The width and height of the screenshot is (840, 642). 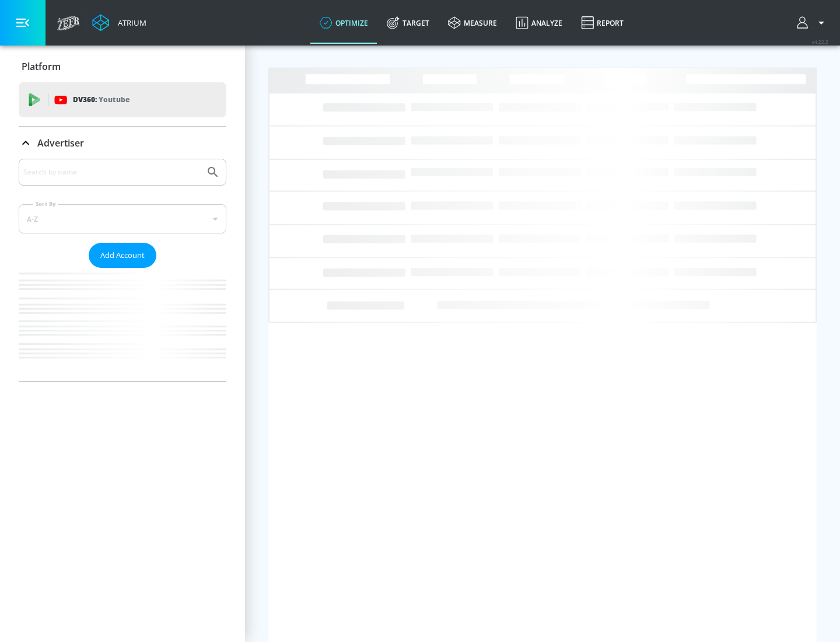 What do you see at coordinates (45, 204) in the screenshot?
I see `label: Sort By` at bounding box center [45, 204].